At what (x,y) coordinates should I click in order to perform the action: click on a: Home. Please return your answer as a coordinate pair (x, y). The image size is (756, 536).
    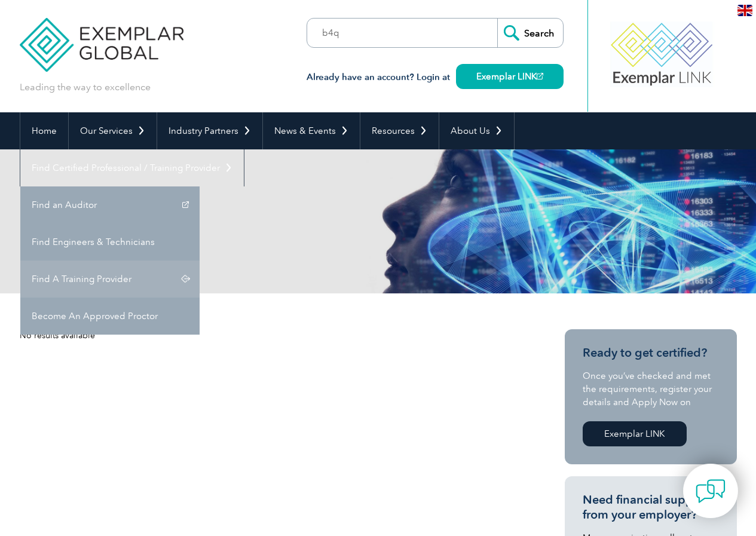
    Looking at the image, I should click on (44, 131).